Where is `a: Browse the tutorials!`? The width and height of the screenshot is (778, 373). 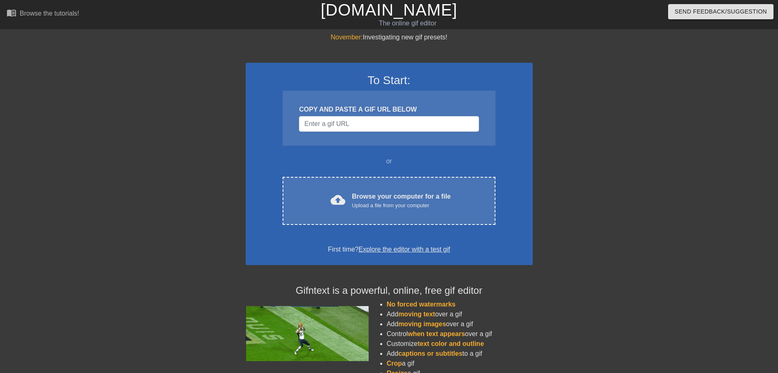 a: Browse the tutorials! is located at coordinates (43, 14).